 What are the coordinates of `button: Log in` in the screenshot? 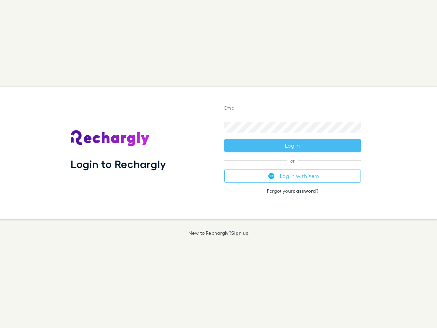 It's located at (293, 146).